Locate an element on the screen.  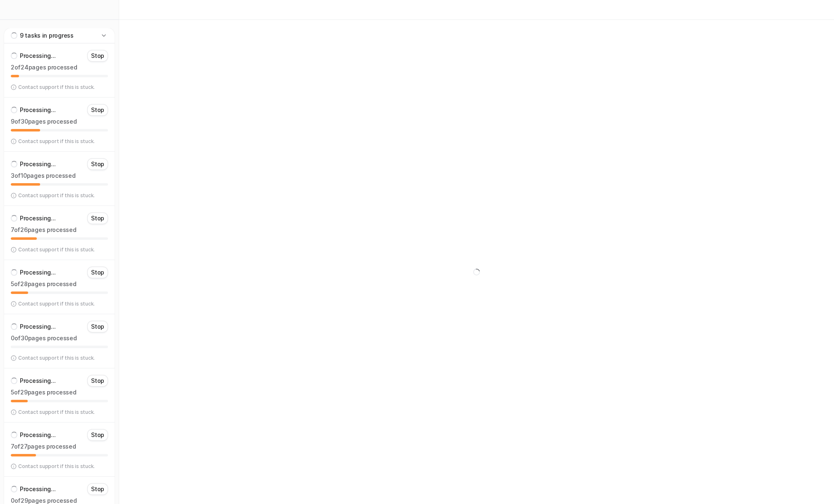
p: 3 of 10 pages processed is located at coordinates (59, 175).